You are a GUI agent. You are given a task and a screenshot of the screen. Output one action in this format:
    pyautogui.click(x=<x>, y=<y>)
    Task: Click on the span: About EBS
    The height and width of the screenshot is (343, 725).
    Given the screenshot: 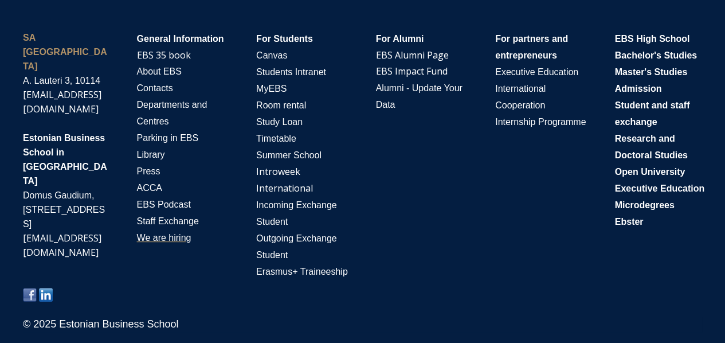 What is the action you would take?
    pyautogui.click(x=159, y=71)
    